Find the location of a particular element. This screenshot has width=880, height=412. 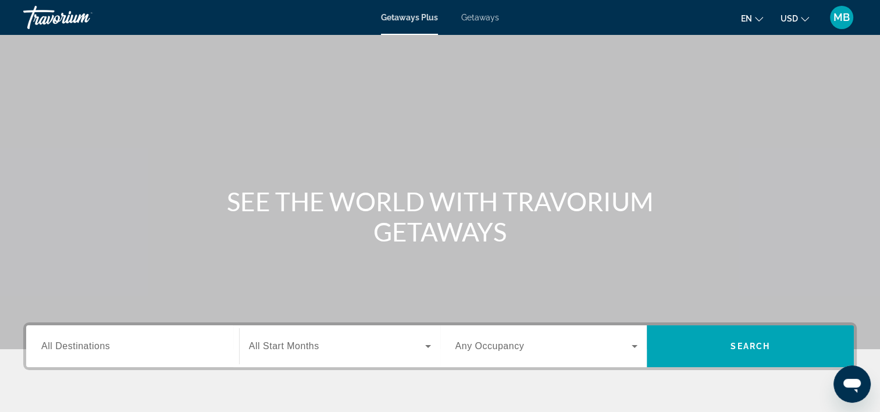

h1: SEE THE WORLD WITH TRAVORIUM GETAWAYS is located at coordinates (440, 216).